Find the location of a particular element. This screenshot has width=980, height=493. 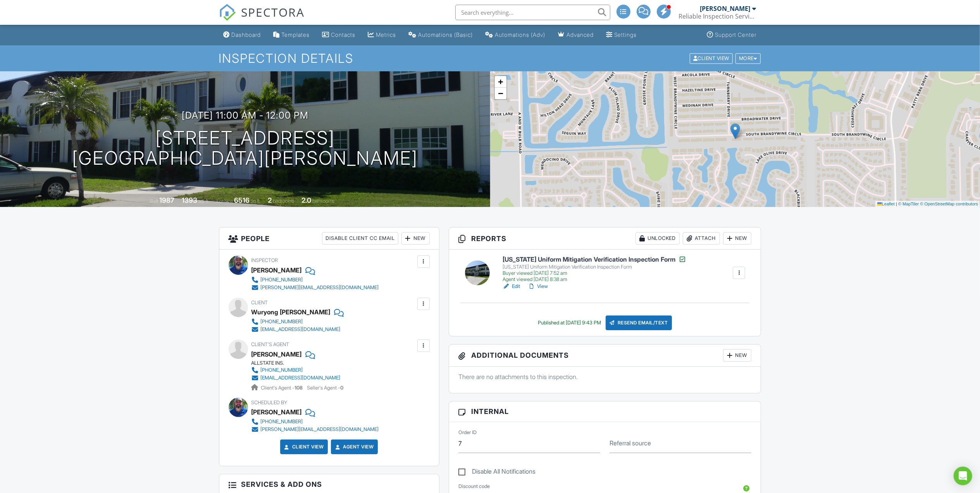

a: Contacts is located at coordinates (339, 35).